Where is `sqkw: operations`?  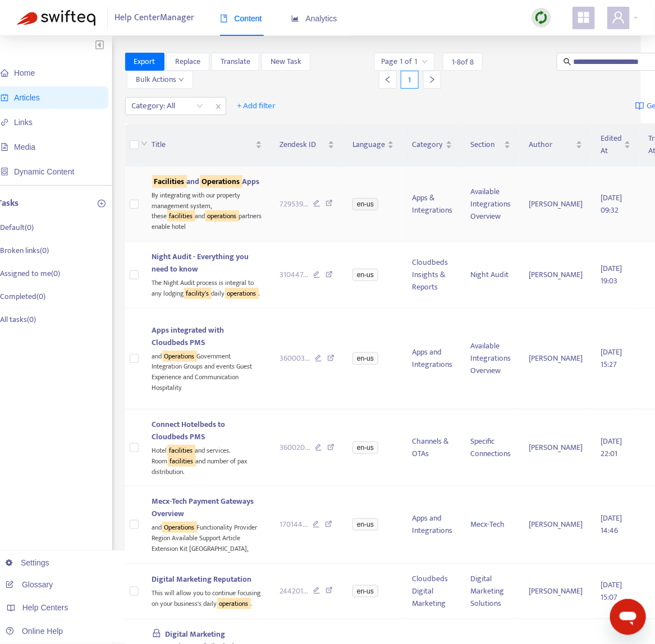 sqkw: operations is located at coordinates (222, 216).